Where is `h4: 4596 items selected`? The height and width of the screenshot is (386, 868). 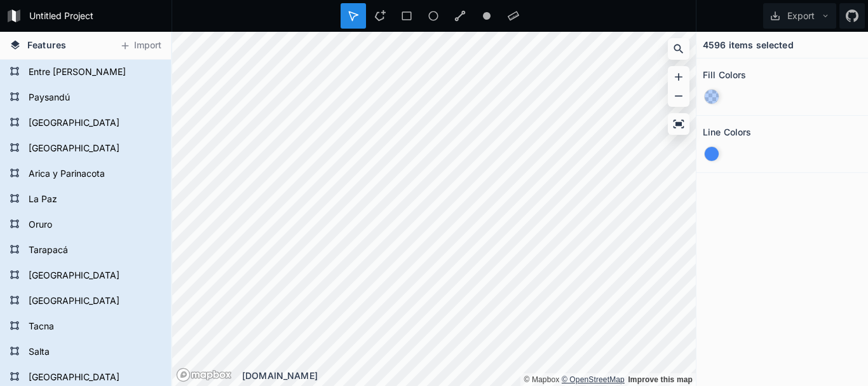
h4: 4596 items selected is located at coordinates (748, 45).